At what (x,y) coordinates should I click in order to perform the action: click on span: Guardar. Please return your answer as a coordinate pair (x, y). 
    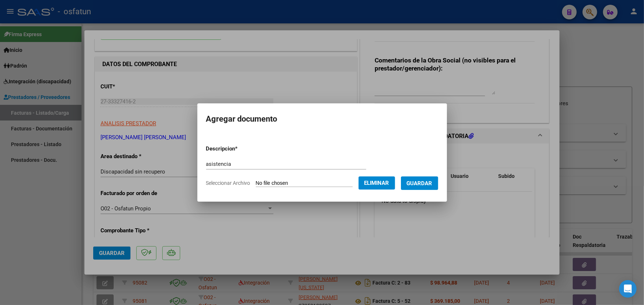
    Looking at the image, I should click on (420, 183).